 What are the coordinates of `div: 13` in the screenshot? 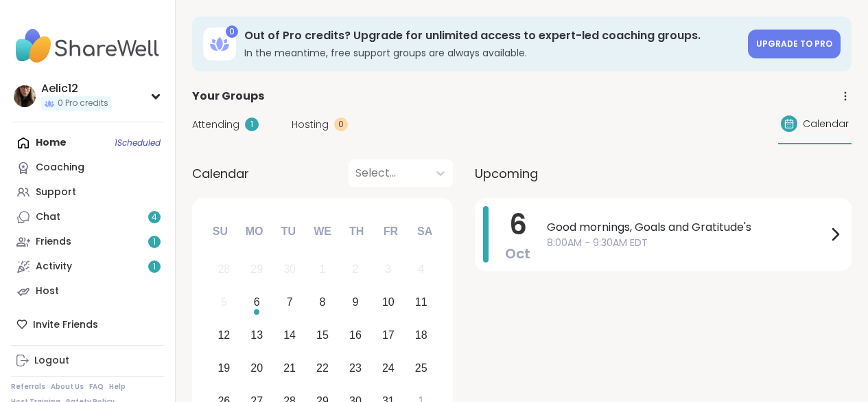 It's located at (256, 335).